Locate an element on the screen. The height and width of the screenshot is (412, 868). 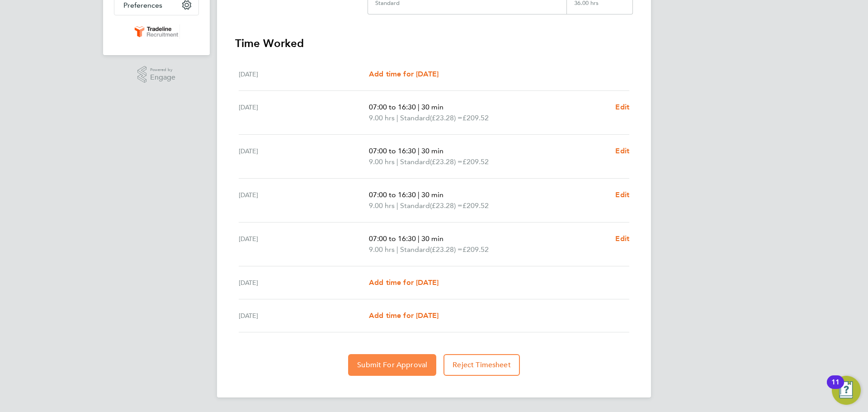
span: Preferences is located at coordinates (143, 5).